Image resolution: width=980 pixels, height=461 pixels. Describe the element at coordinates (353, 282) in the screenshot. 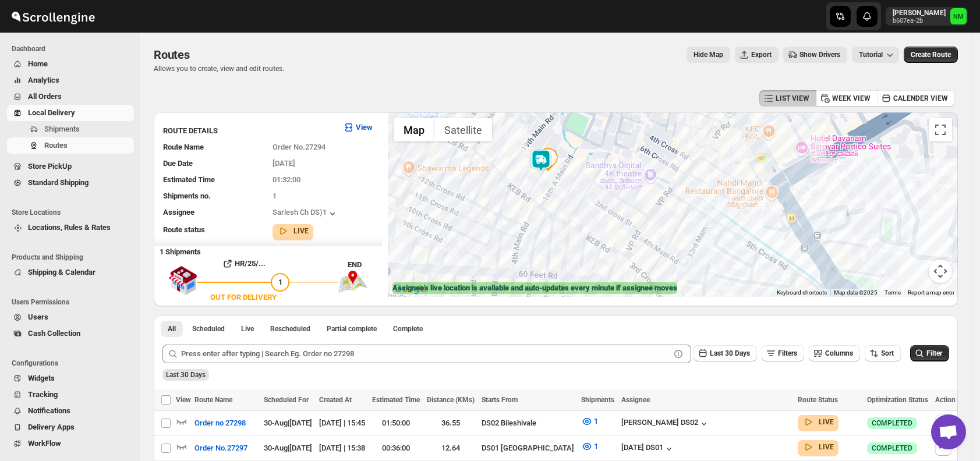

I see `img: trip_end.png` at that location.